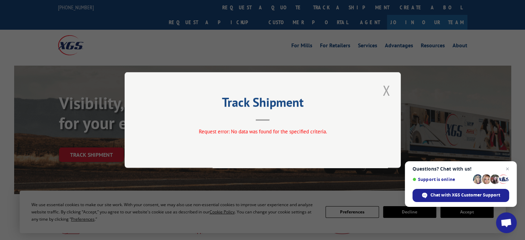  Describe the element at coordinates (442, 179) in the screenshot. I see `span: Support is online` at that location.